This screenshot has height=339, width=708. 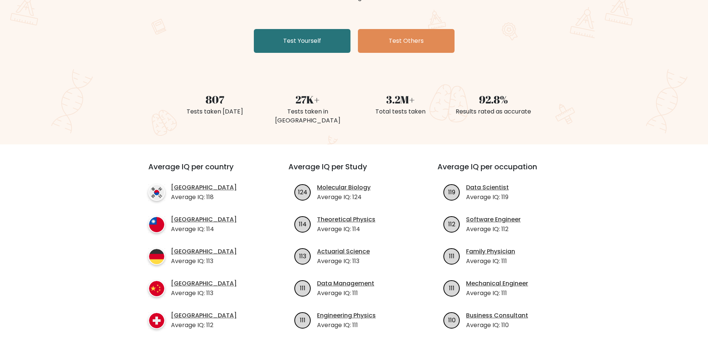 I want to click on text: 124, so click(x=303, y=191).